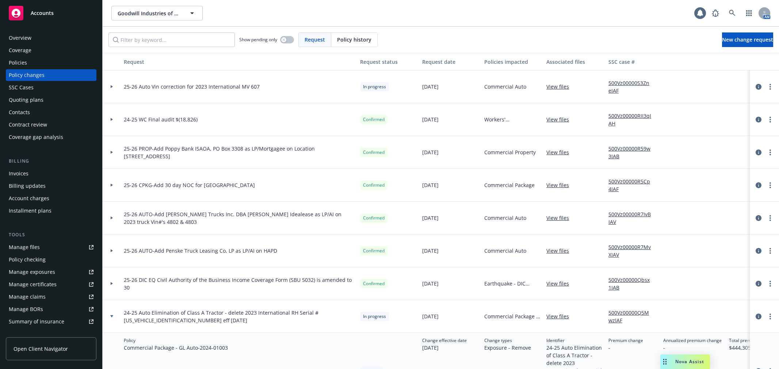  Describe the element at coordinates (749, 13) in the screenshot. I see `a: Switch app` at that location.